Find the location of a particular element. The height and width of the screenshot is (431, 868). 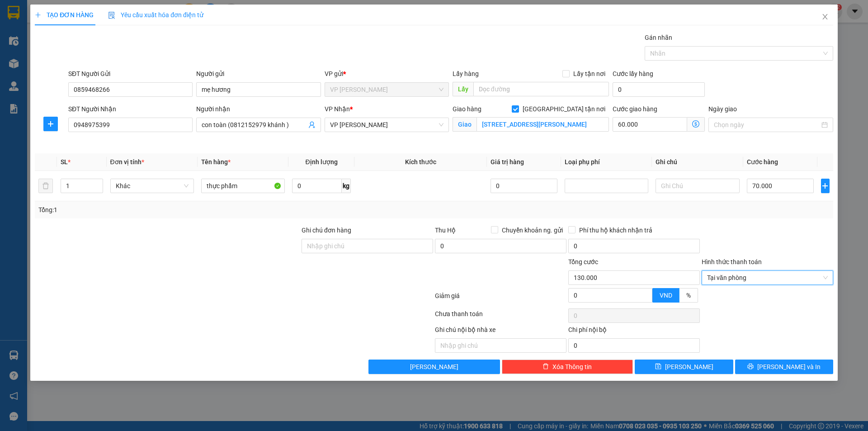

span: Cước hàng is located at coordinates (762, 162).